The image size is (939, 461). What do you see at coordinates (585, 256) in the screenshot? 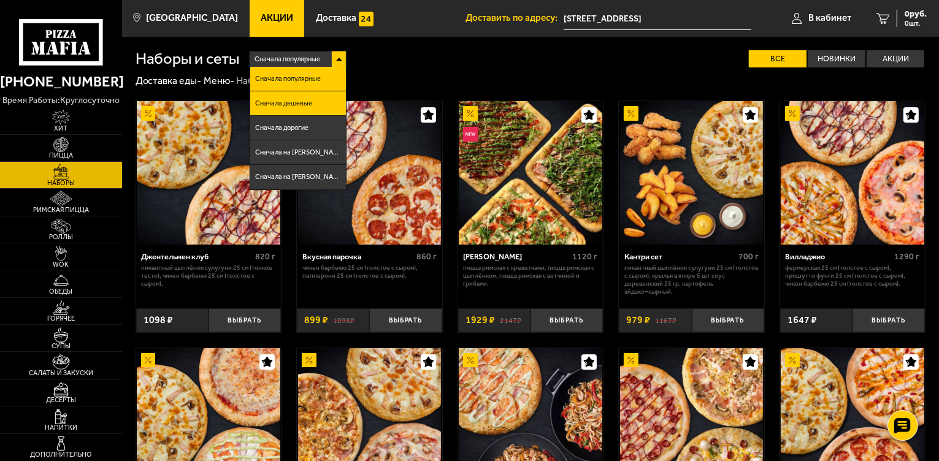
I see `span: 1120 г` at bounding box center [585, 256].